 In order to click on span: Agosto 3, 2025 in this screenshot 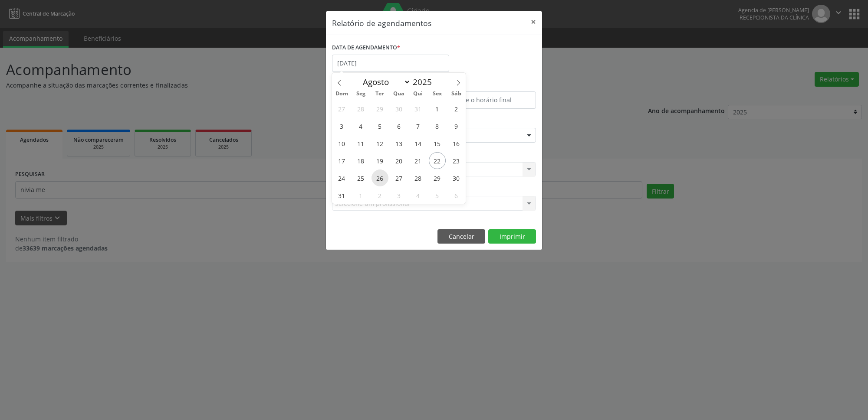, I will do `click(341, 126)`.